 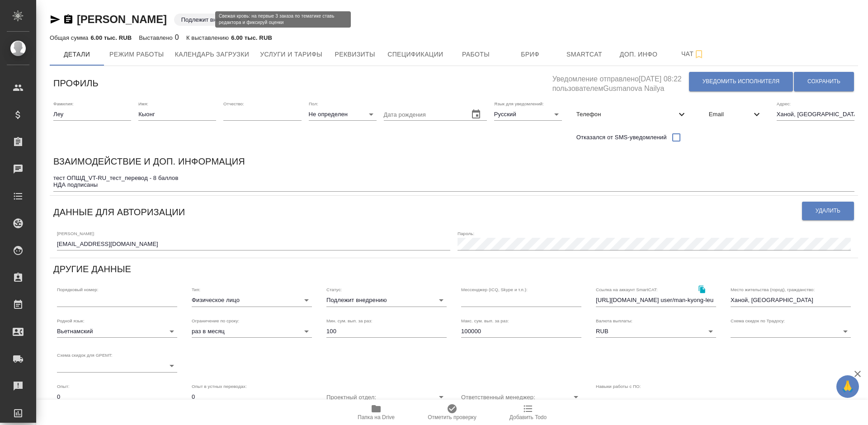 What do you see at coordinates (693, 54) in the screenshot?
I see `span: Чат` at bounding box center [693, 54].